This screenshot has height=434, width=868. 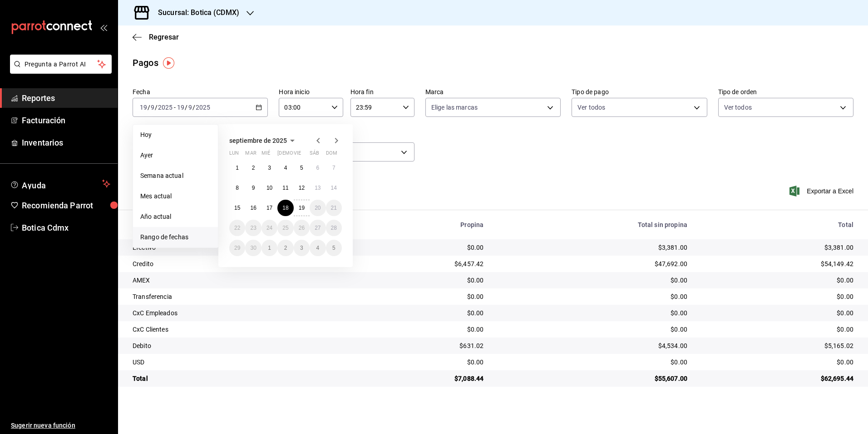 I want to click on button: 27 de septiembre de 2025, so click(x=317, y=228).